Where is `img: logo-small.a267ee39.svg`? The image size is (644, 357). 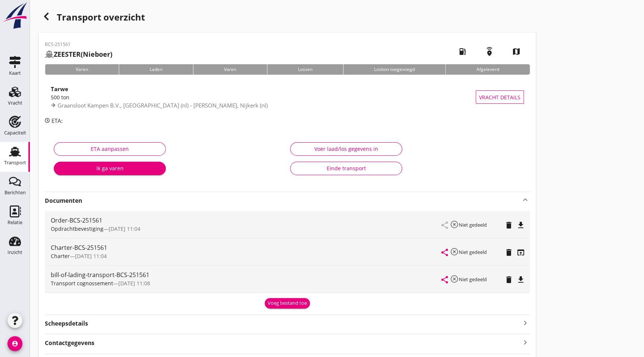 img: logo-small.a267ee39.svg is located at coordinates (15, 16).